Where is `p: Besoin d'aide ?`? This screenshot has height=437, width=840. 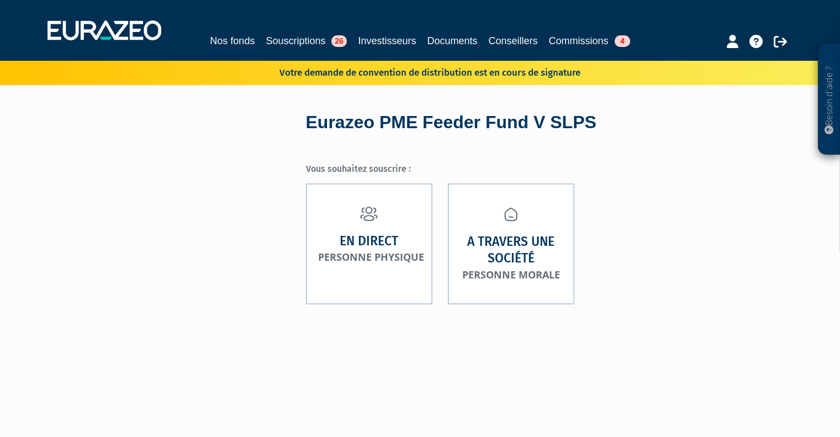
p: Besoin d'aide ? is located at coordinates (829, 100).